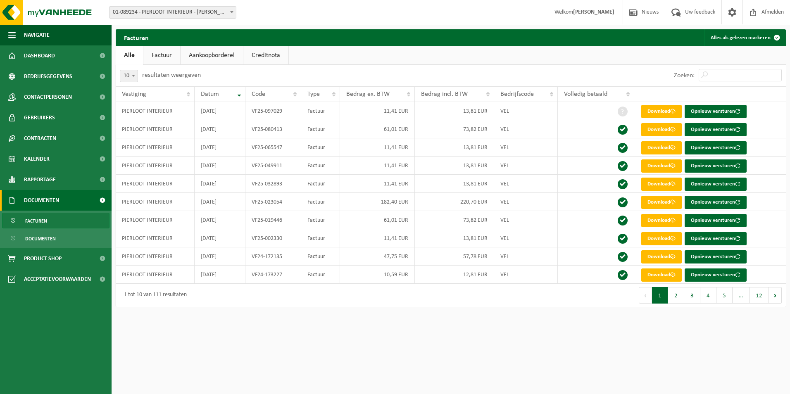 The height and width of the screenshot is (394, 790). Describe the element at coordinates (43, 259) in the screenshot. I see `span: Product Shop` at that location.